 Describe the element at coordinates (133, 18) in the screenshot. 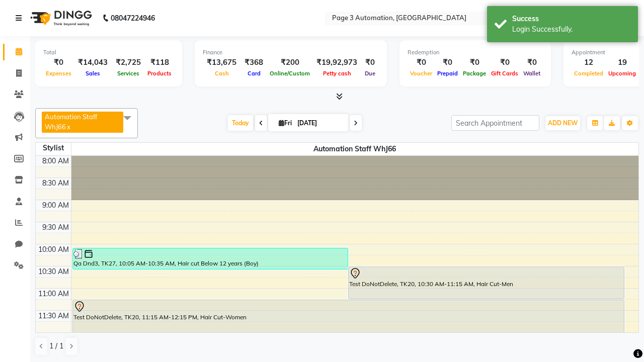

I see `b: 08047224946` at that location.